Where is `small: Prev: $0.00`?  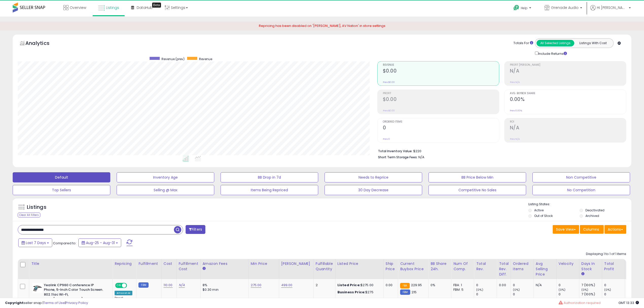 small: Prev: $0.00 is located at coordinates (389, 82).